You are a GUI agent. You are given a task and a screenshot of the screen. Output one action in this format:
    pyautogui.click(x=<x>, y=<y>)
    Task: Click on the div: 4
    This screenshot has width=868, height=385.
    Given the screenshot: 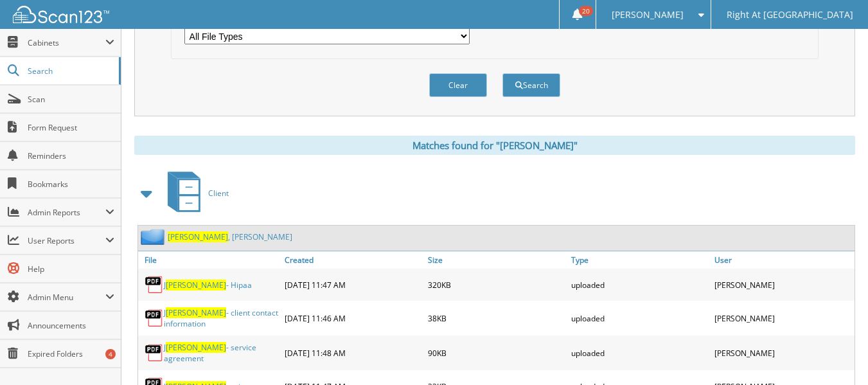 What is the action you would take?
    pyautogui.click(x=111, y=354)
    